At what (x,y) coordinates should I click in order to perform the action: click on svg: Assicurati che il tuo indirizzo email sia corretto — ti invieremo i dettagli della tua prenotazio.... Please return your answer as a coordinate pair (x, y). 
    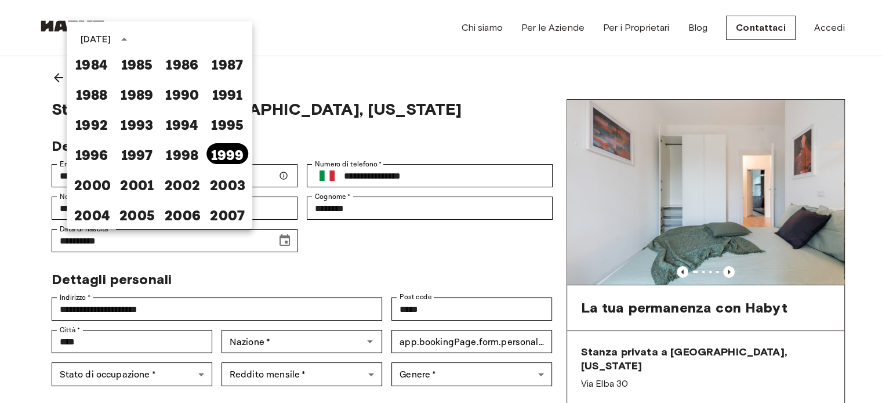
    Looking at the image, I should click on (284, 176).